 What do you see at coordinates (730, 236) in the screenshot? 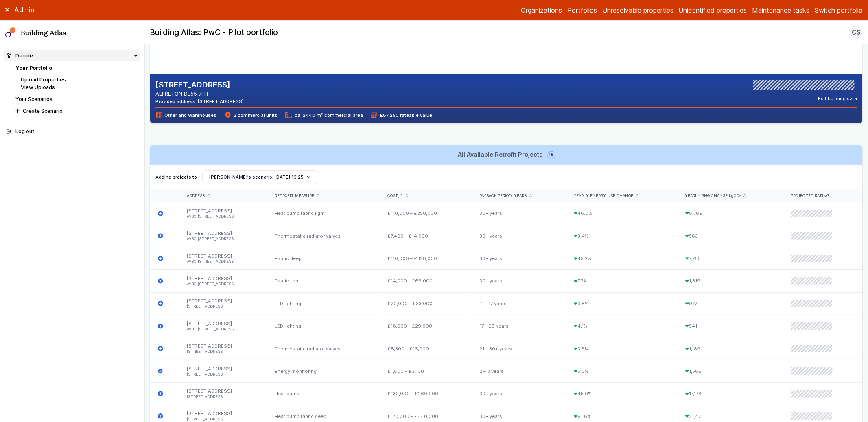
I see `div: 583` at bounding box center [730, 236].